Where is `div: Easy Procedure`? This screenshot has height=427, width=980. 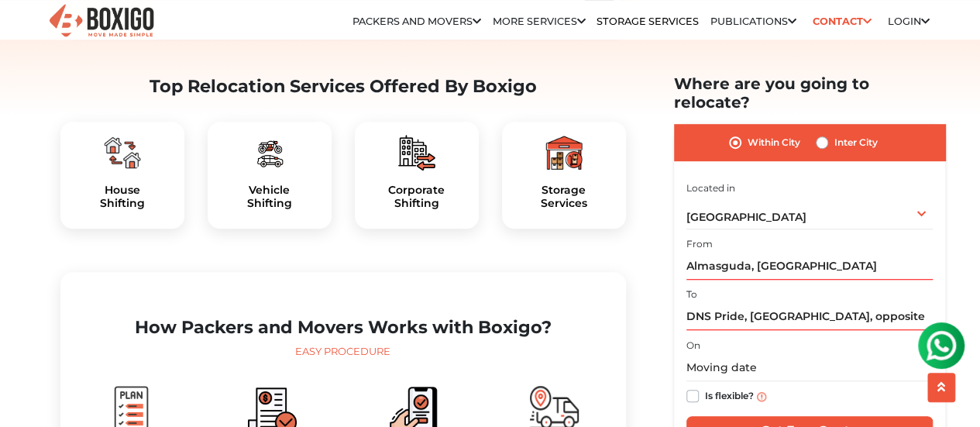 div: Easy Procedure is located at coordinates (343, 352).